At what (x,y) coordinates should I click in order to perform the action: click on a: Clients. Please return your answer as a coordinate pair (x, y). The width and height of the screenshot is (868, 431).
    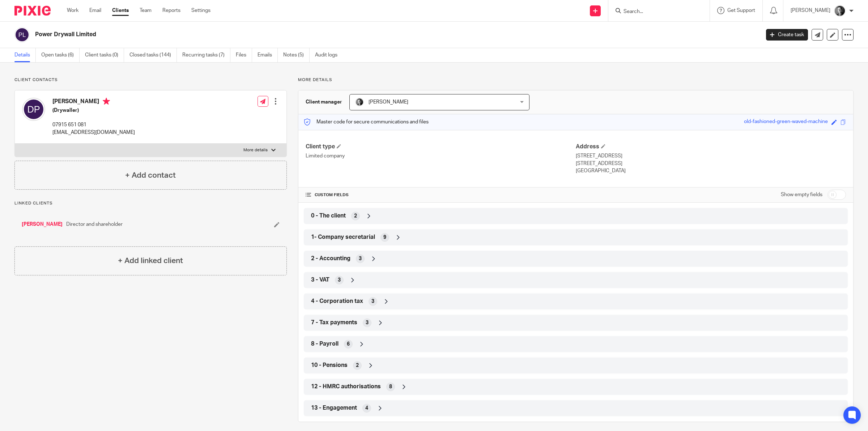
    Looking at the image, I should click on (120, 10).